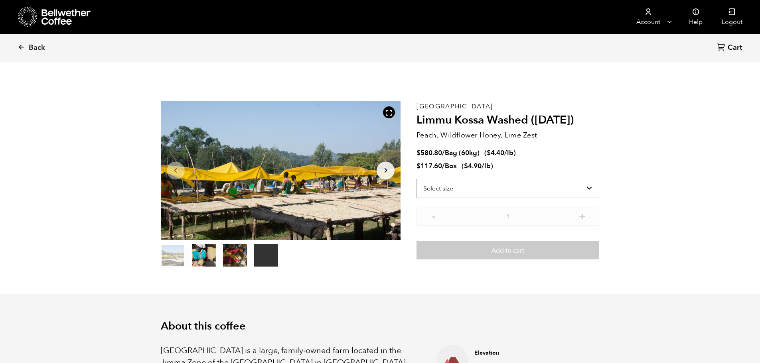 This screenshot has width=760, height=363. Describe the element at coordinates (731, 48) in the screenshot. I see `a: Cart` at that location.